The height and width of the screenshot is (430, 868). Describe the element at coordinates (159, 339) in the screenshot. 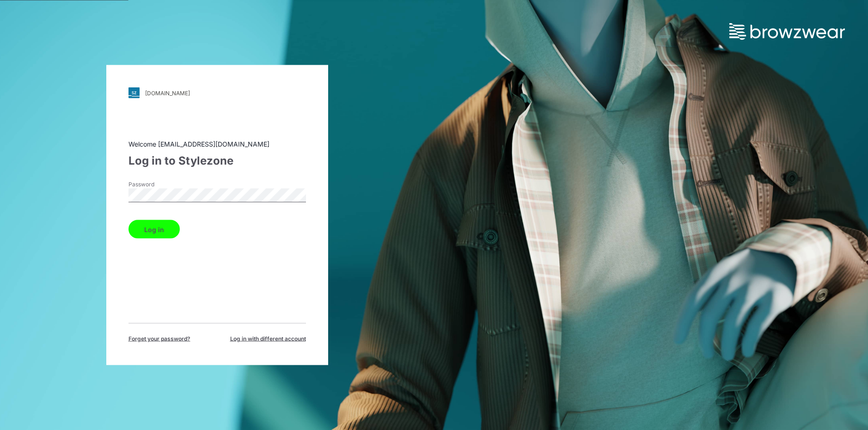

I see `span: Forget your password?` at that location.